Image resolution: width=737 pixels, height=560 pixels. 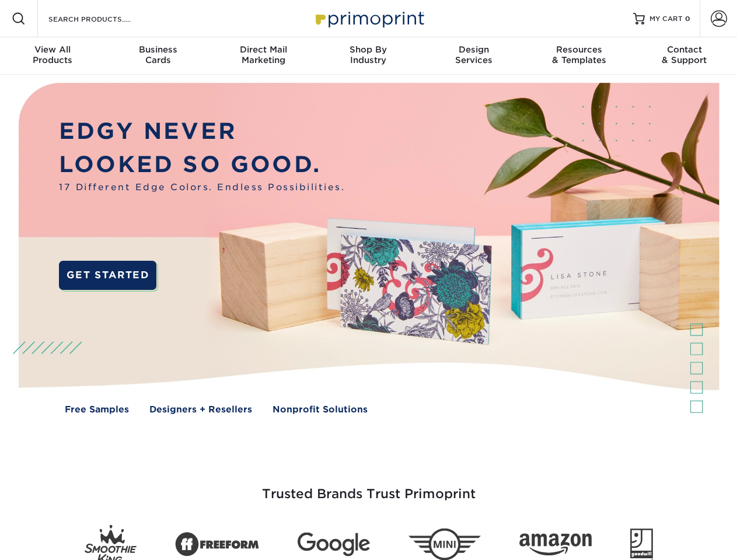 What do you see at coordinates (108, 275) in the screenshot?
I see `a: GET STARTED` at bounding box center [108, 275].